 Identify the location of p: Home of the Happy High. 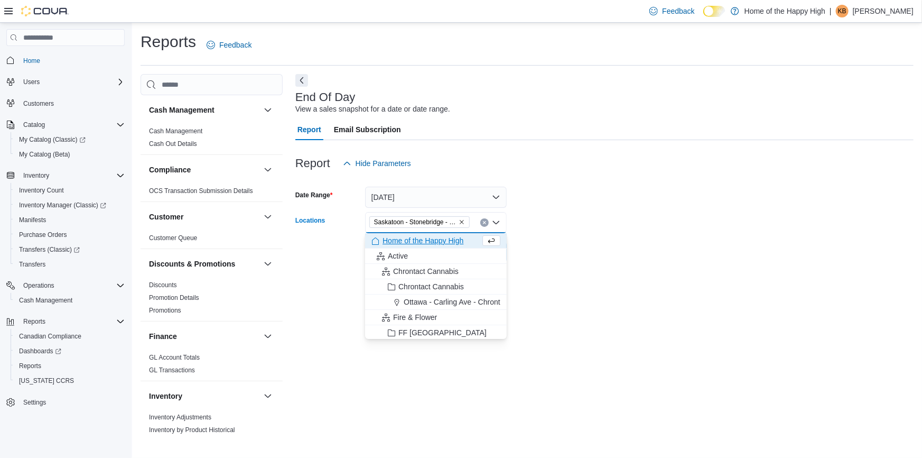
(785, 11).